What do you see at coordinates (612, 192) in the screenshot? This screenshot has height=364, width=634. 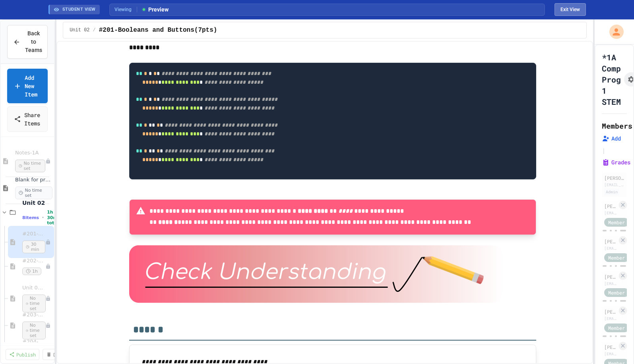 I see `div: Admin` at bounding box center [612, 192].